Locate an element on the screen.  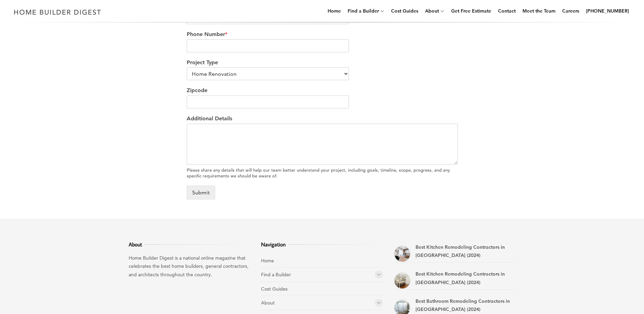
img: Home Builder Digest is located at coordinates (57, 12).